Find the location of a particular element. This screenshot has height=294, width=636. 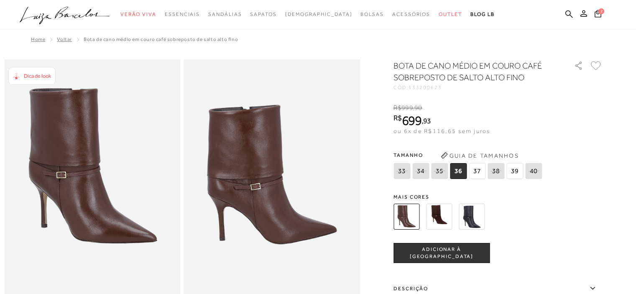

span: 36 is located at coordinates (458, 171).